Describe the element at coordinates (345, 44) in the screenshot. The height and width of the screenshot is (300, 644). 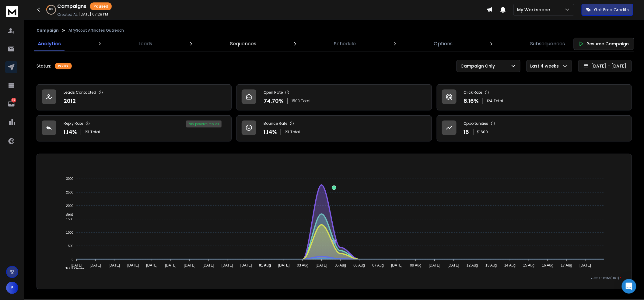
I see `p: Schedule` at that location.